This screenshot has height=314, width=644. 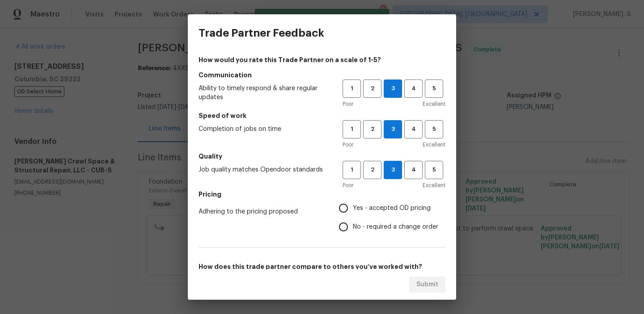 What do you see at coordinates (322, 75) in the screenshot?
I see `h5: Communication` at bounding box center [322, 75].